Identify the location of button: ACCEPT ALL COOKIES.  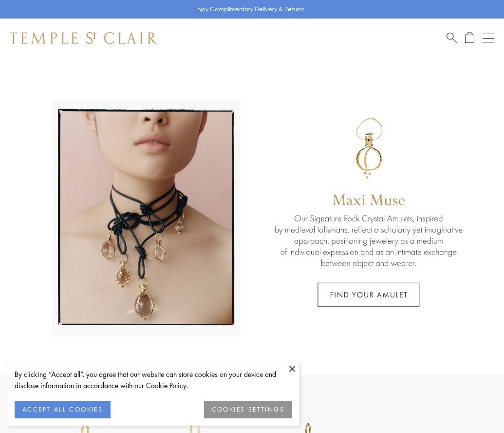
(62, 410).